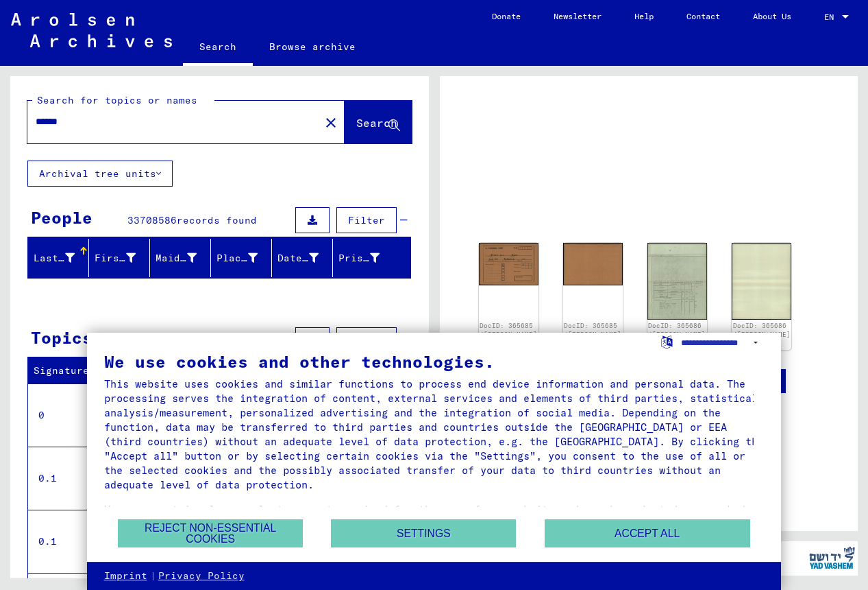  What do you see at coordinates (75, 415) in the screenshot?
I see `td: 0` at bounding box center [75, 415].